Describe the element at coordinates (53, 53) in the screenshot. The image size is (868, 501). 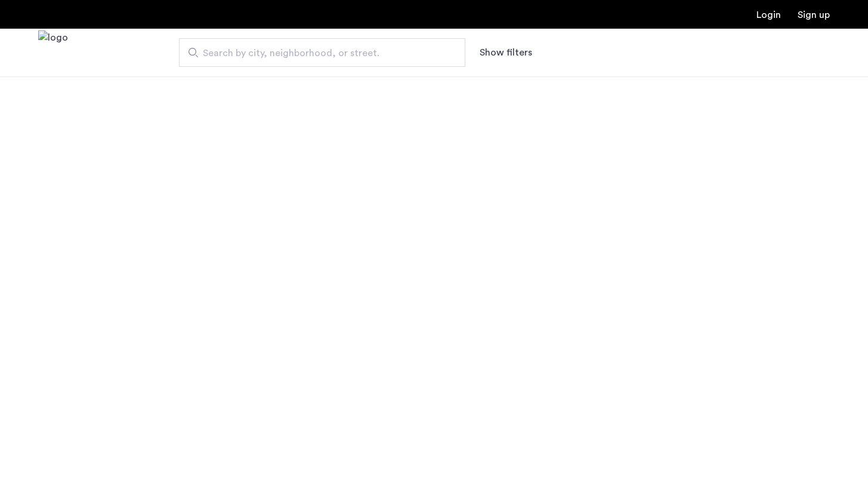
I see `img: logo` at that location.